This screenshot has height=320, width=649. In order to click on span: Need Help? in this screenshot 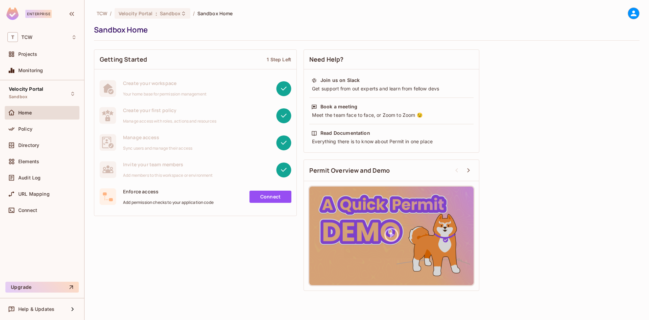, I will do `click(327, 59)`.